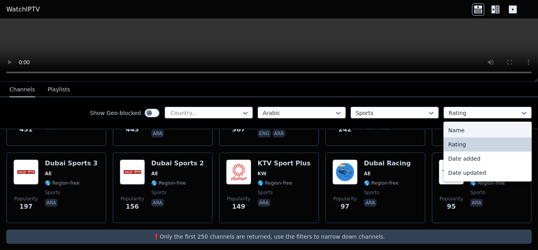  What do you see at coordinates (487, 159) in the screenshot?
I see `div: Date added` at bounding box center [487, 159].